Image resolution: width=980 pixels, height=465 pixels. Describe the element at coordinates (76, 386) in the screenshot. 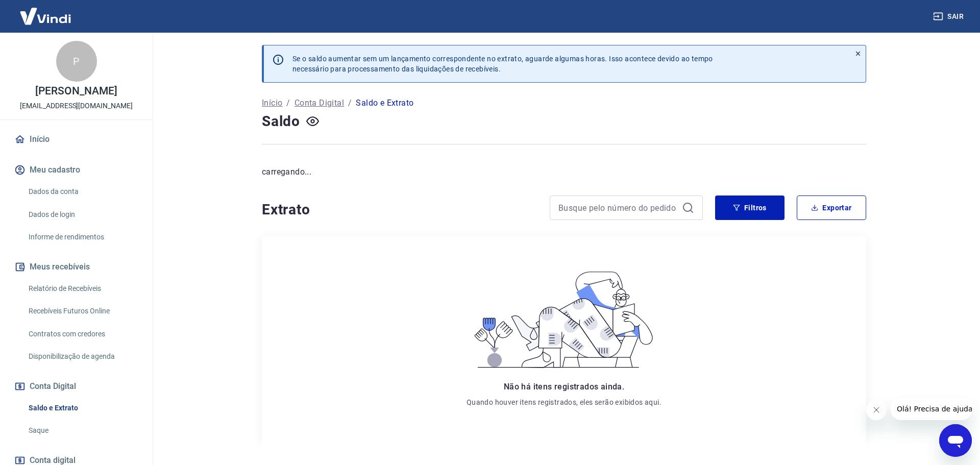

I see `button: Conta Digital` at that location.